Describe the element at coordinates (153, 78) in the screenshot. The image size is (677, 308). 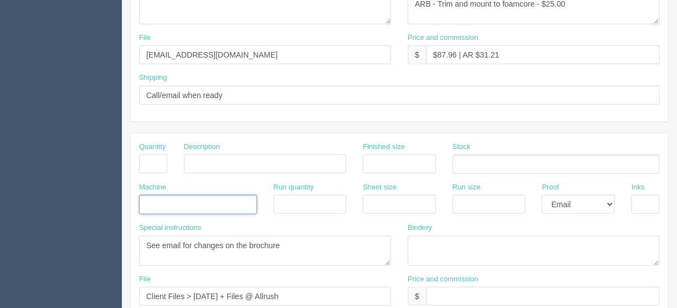
I see `label: Shipping` at that location.